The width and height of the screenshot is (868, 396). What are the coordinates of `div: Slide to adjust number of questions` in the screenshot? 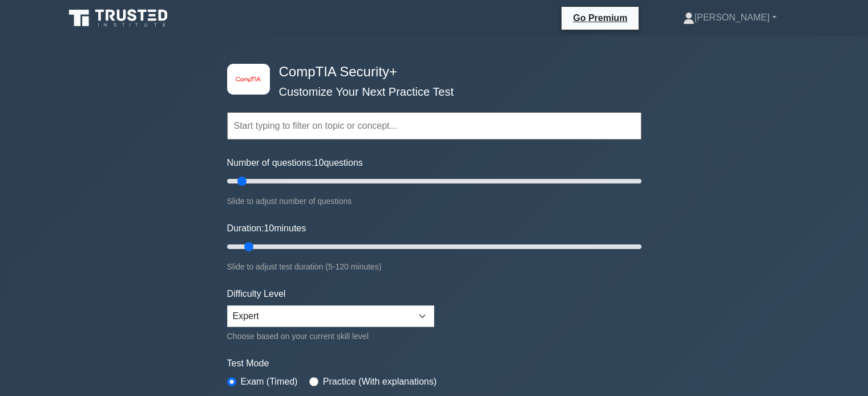 It's located at (434, 201).